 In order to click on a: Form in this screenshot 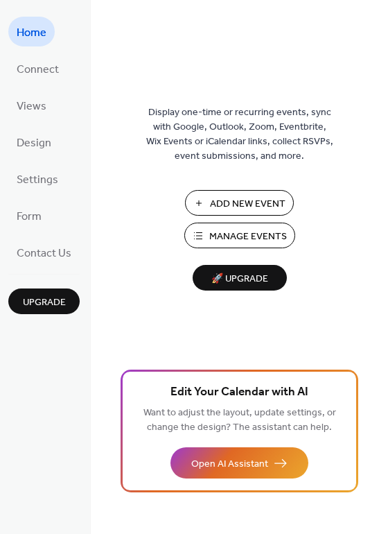, I will do `click(29, 215)`.